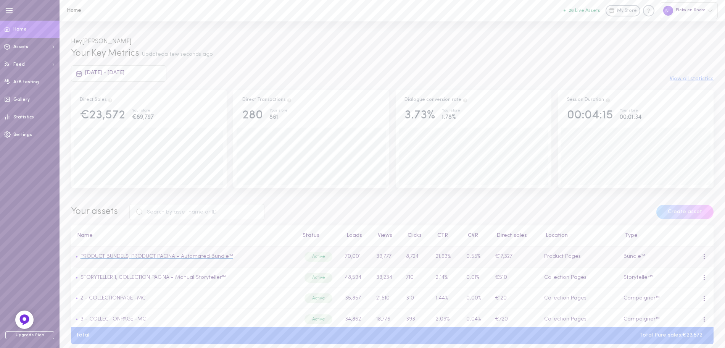  Describe the element at coordinates (102, 115) in the screenshot. I see `div: €23,572` at that location.